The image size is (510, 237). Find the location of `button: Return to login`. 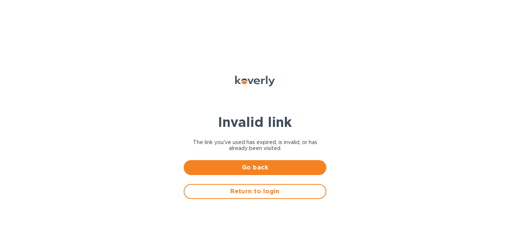

button: Return to login is located at coordinates (255, 192).